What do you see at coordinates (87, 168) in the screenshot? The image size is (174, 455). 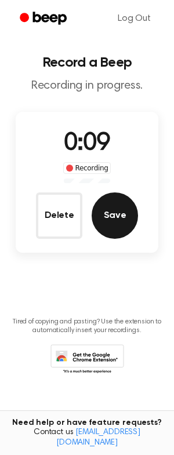 I see `div: Recording` at bounding box center [87, 168].